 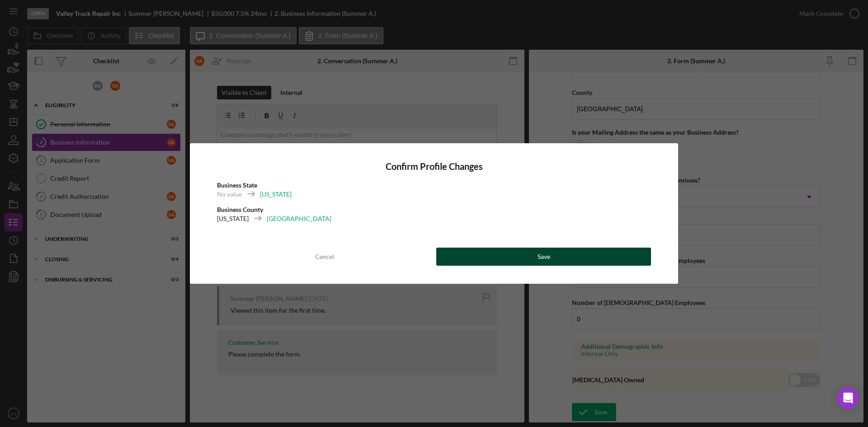 What do you see at coordinates (325, 257) in the screenshot?
I see `div: Cancel` at bounding box center [325, 257].